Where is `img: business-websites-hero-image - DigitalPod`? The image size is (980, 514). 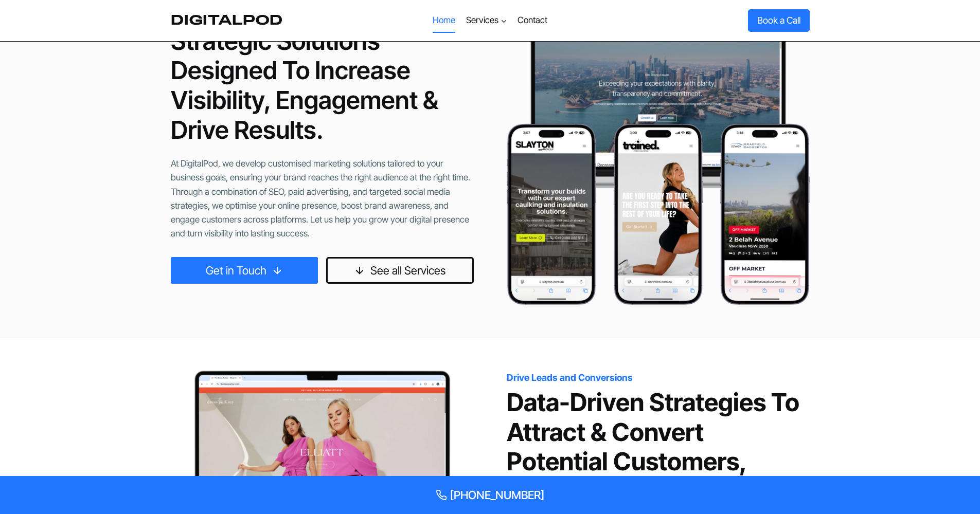 img: business-websites-hero-image - DigitalPod is located at coordinates (658, 153).